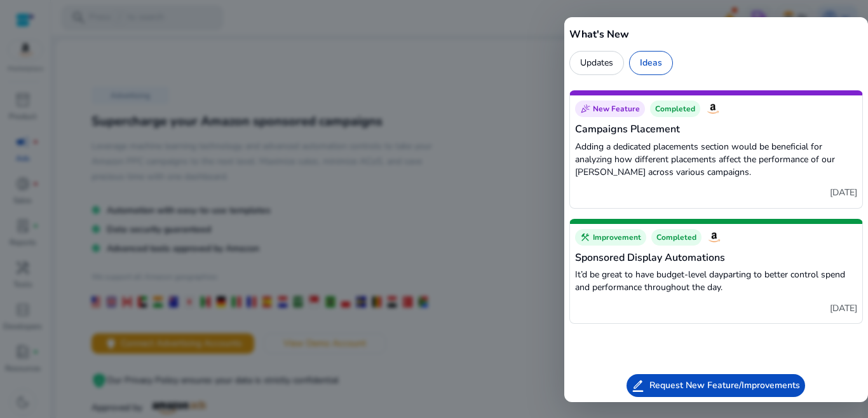 Image resolution: width=868 pixels, height=418 pixels. I want to click on span: construction, so click(585, 237).